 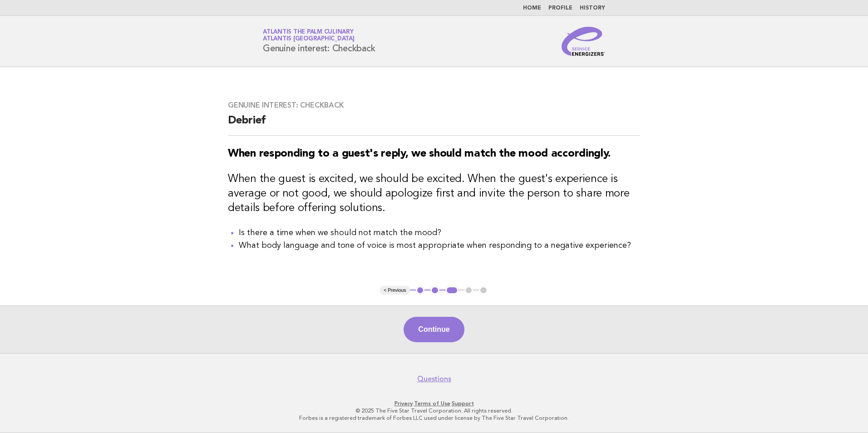 I want to click on li: Is there a time when we should not match the mood?, so click(x=440, y=233).